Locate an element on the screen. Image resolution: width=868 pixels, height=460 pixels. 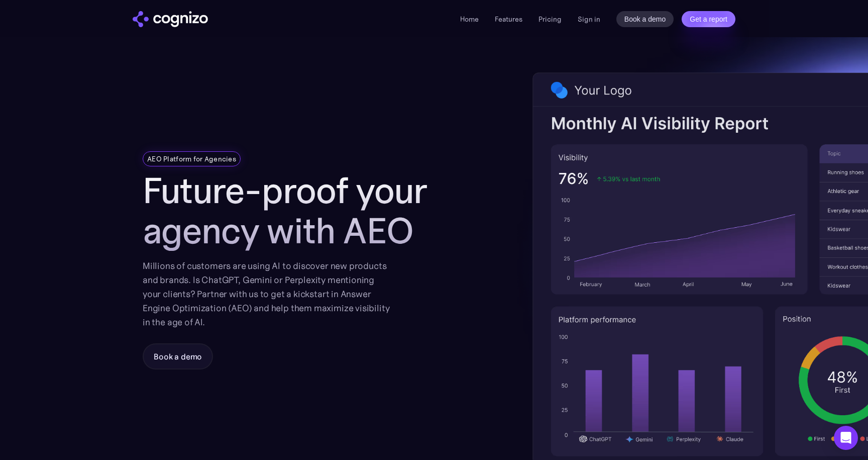
div: Millions of customers are using AI to discover new products and brands. Is ChatGPT, Gemini or Per... is located at coordinates (266, 294).